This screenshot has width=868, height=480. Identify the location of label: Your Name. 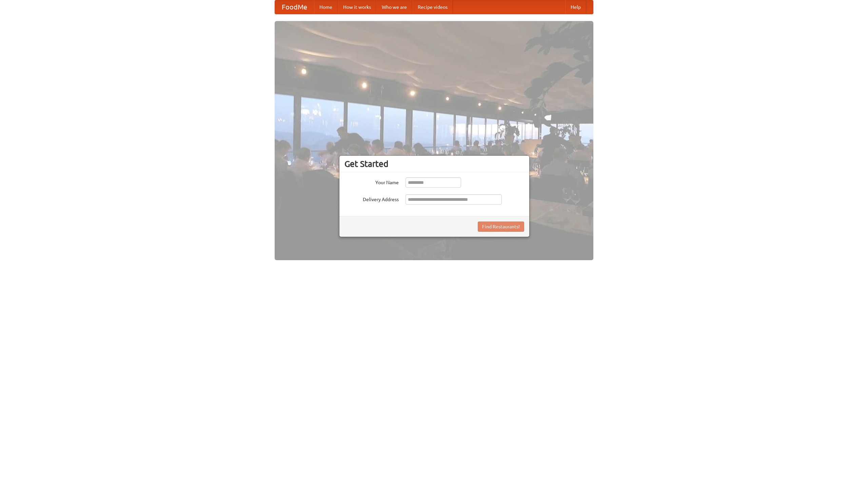
(372, 181).